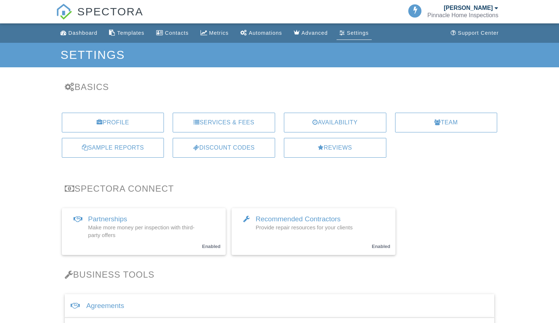  I want to click on span: Provide repair resources for your clients, so click(304, 227).